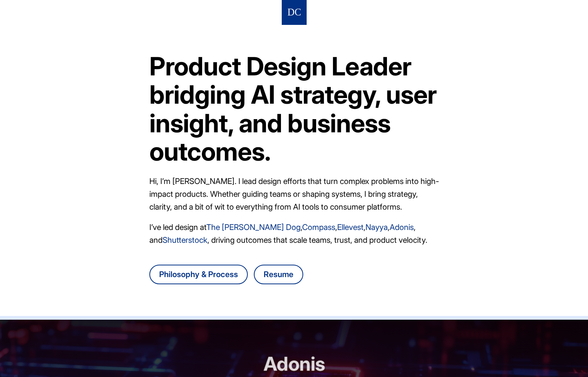 The image size is (588, 377). I want to click on a: Go to Danny Chang's design philosophy and process page, so click(198, 275).